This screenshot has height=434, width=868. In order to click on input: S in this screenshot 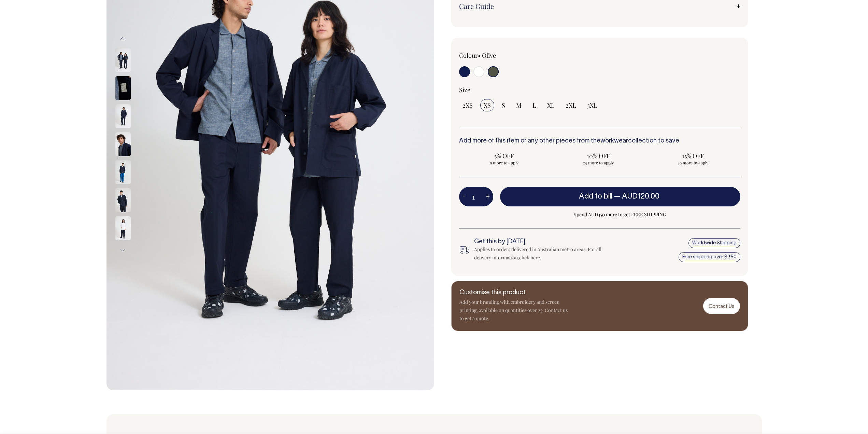, I will do `click(503, 105)`.